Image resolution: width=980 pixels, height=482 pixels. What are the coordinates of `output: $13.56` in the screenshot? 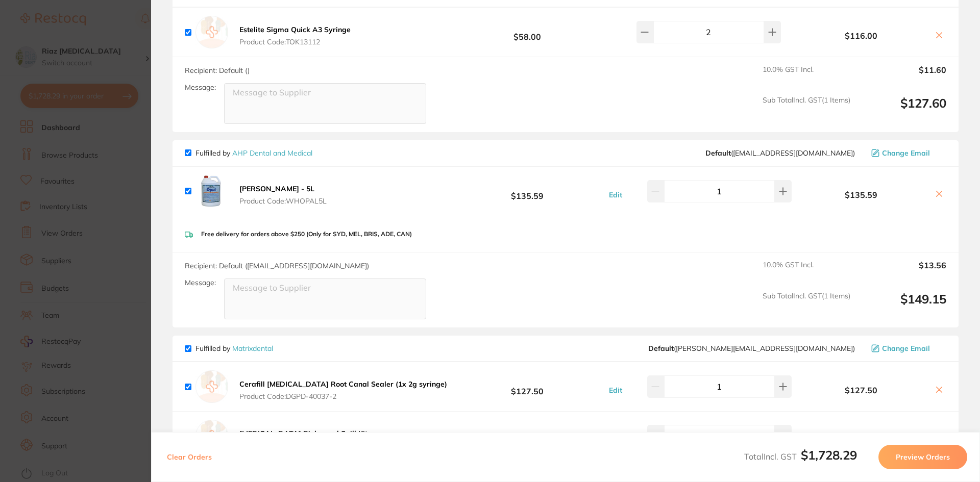 It's located at (902, 272).